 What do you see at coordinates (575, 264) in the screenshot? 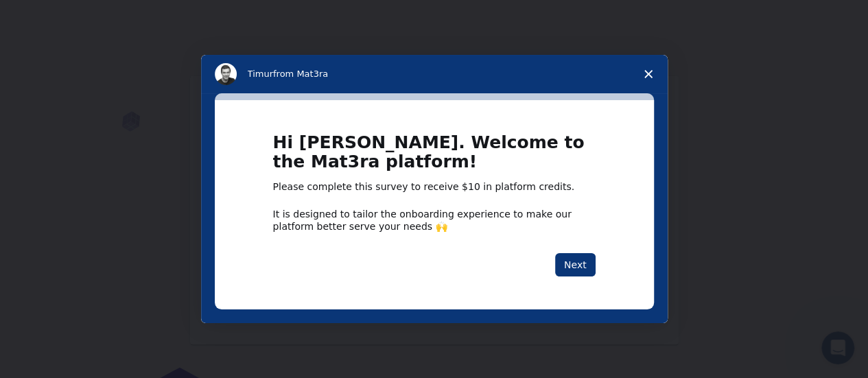
I see `button: Next` at bounding box center [575, 264].